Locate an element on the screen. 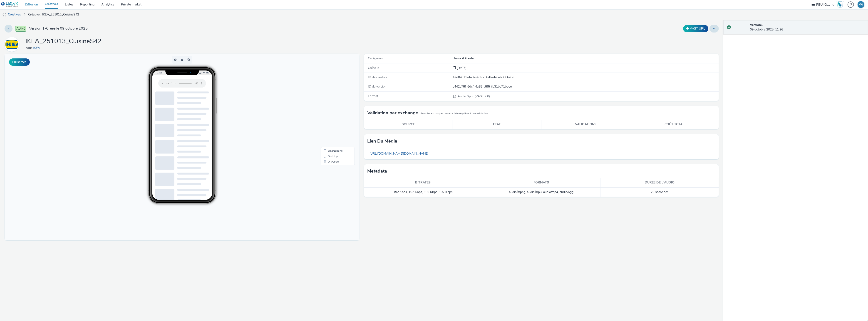 The width and height of the screenshot is (868, 321). span: QR Code is located at coordinates (329, 107).